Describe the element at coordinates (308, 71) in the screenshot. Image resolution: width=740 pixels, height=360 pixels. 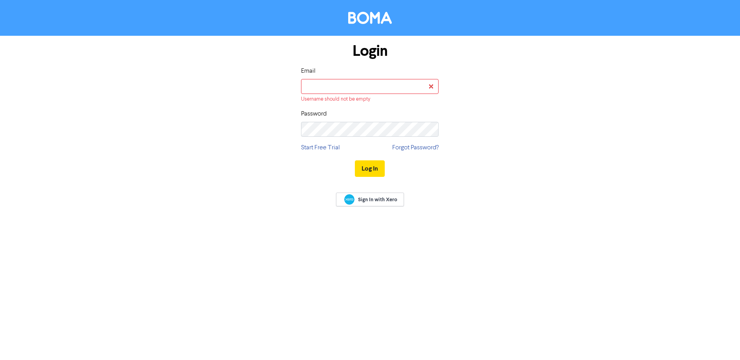
I see `label: Email` at that location.